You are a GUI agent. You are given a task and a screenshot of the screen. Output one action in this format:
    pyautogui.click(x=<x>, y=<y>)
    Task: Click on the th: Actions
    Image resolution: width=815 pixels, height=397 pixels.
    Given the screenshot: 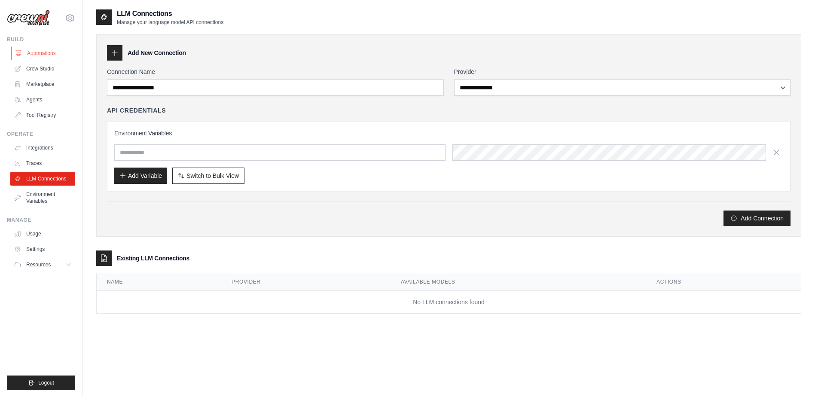 What is the action you would take?
    pyautogui.click(x=723, y=282)
    